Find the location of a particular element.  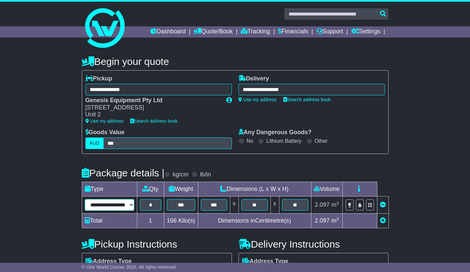

h4: Package details | is located at coordinates (123, 173).